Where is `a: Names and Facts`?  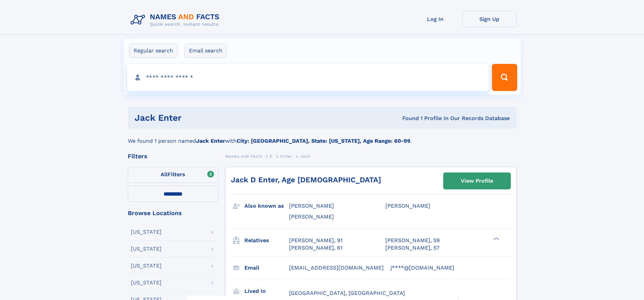
a: Names and Facts is located at coordinates (244, 156).